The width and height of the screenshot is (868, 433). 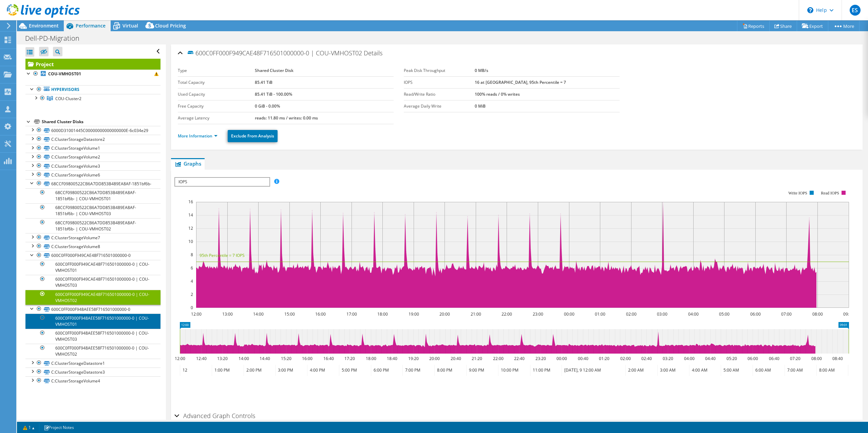 What do you see at coordinates (274, 94) in the screenshot?
I see `b: 85.41 TiB - 100.00%` at bounding box center [274, 94].